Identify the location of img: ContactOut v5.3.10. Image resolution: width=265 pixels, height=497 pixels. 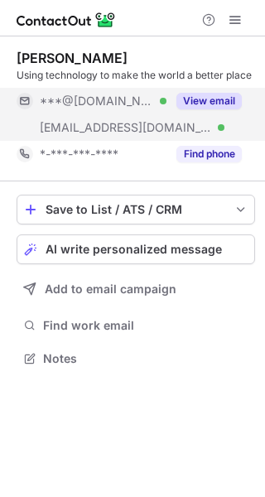
(66, 20).